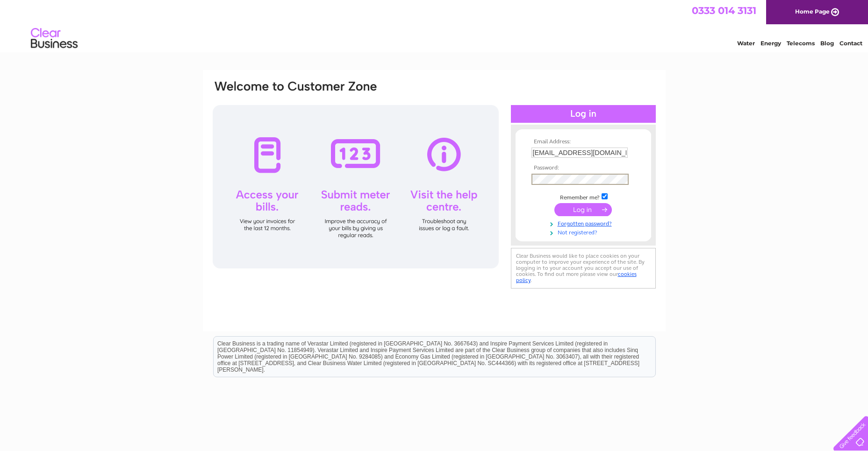 The width and height of the screenshot is (868, 451). What do you see at coordinates (851, 43) in the screenshot?
I see `a: Contact` at bounding box center [851, 43].